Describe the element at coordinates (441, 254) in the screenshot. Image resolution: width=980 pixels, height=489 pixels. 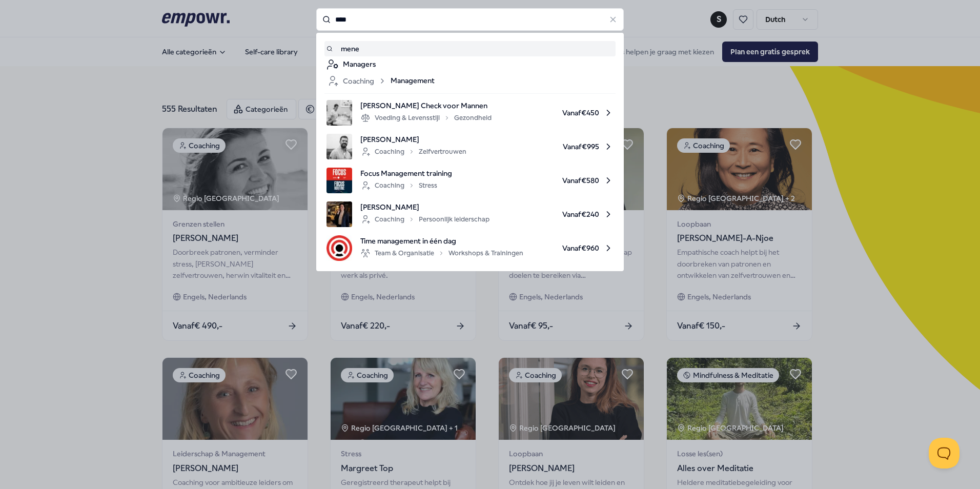
I see `div: Team & Organisatie Workshops & Trainingen` at that location.